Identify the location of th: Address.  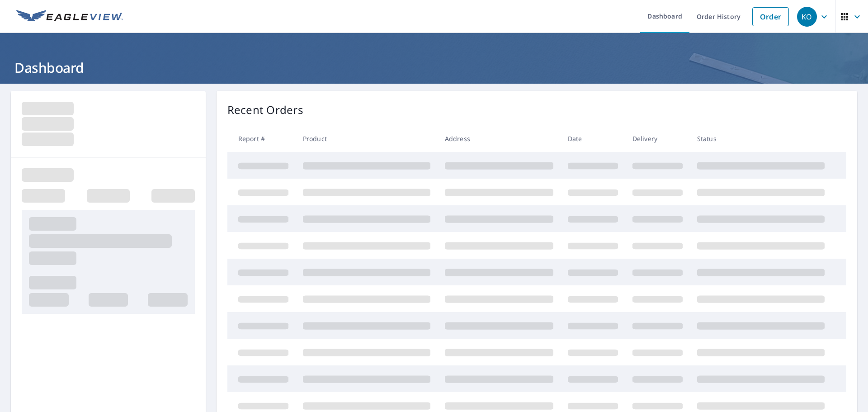
(499, 138).